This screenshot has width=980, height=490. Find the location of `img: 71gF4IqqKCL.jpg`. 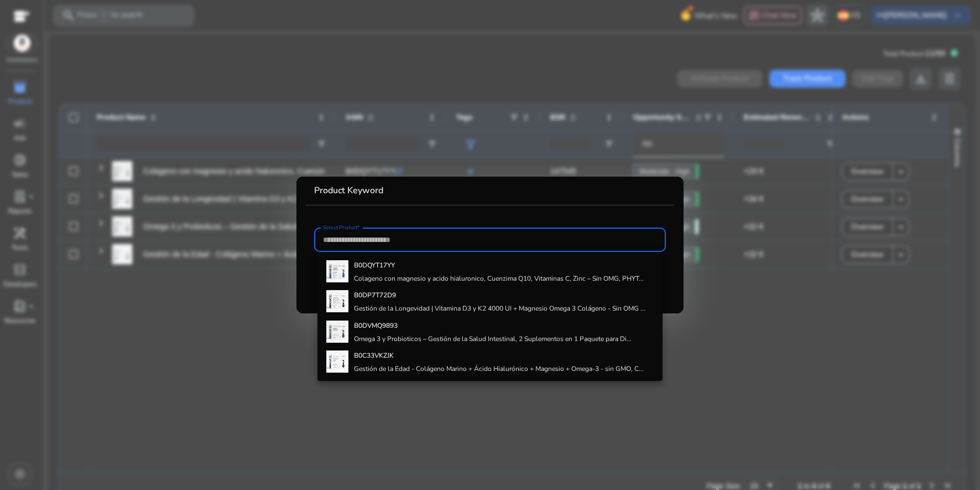

img: 71gF4IqqKCL.jpg is located at coordinates (338, 332).